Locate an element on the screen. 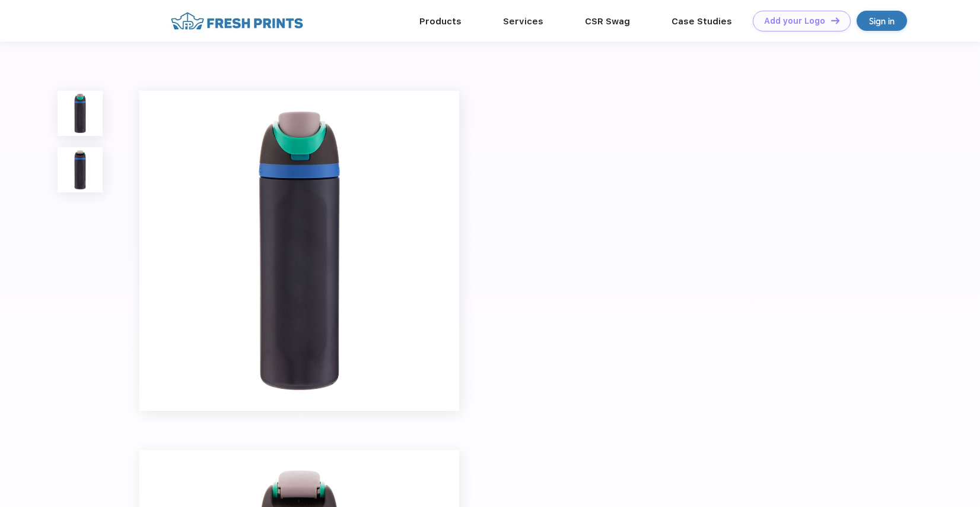 The height and width of the screenshot is (507, 980). a: Sign in is located at coordinates (882, 20).